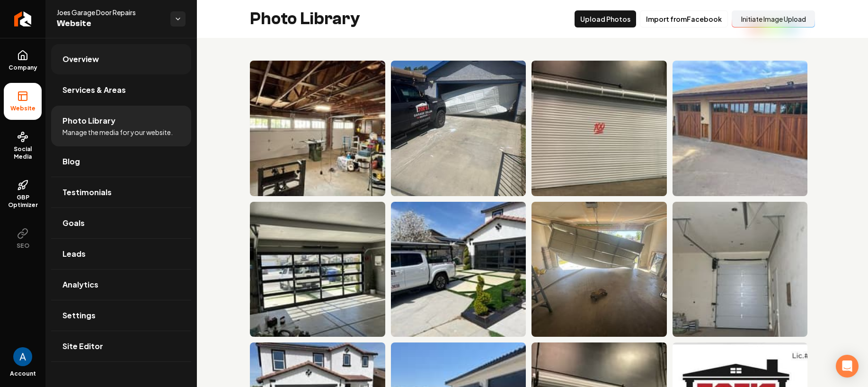 This screenshot has width=868, height=387. I want to click on span: Manage the media for your website., so click(118, 132).